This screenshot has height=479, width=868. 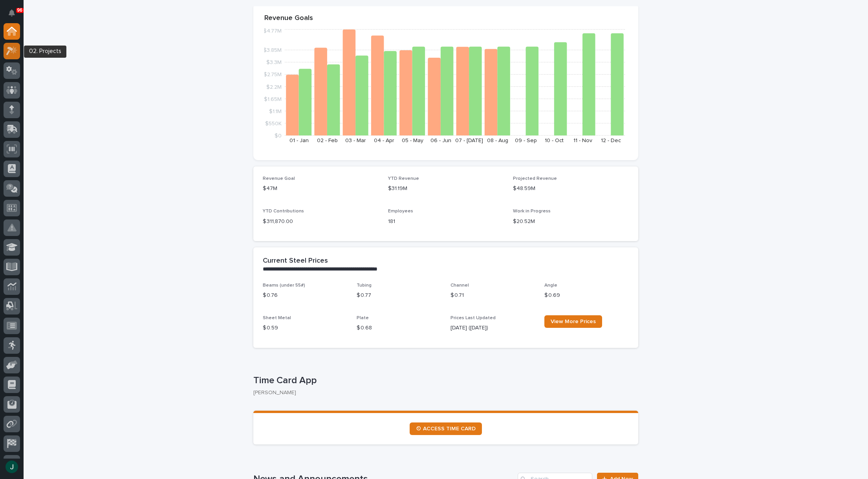 I want to click on tspan: $4.77M, so click(x=272, y=31).